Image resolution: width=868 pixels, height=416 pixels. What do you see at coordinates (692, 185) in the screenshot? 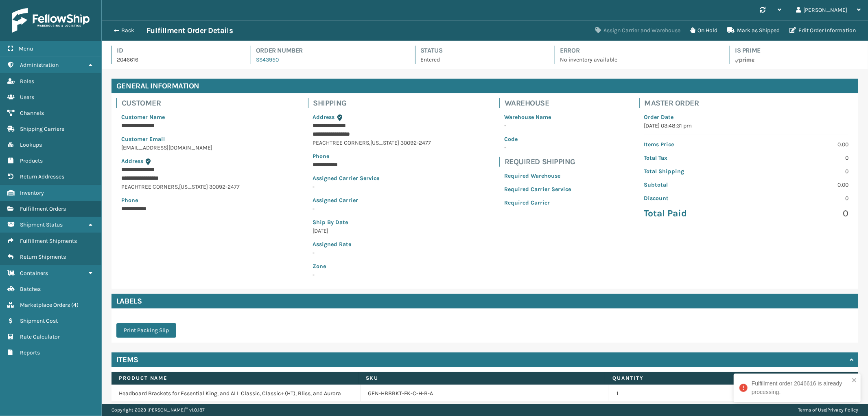
I see `p: Subtotal` at bounding box center [692, 185].